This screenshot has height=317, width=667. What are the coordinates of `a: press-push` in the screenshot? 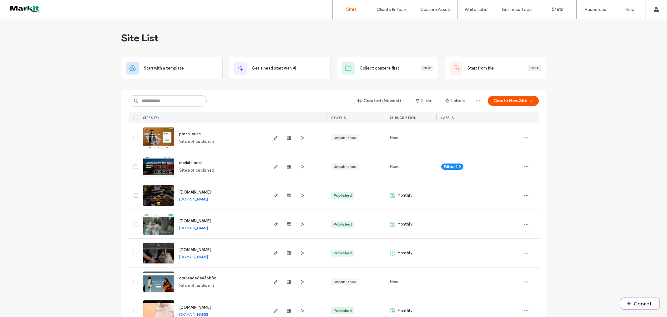 It's located at (190, 134).